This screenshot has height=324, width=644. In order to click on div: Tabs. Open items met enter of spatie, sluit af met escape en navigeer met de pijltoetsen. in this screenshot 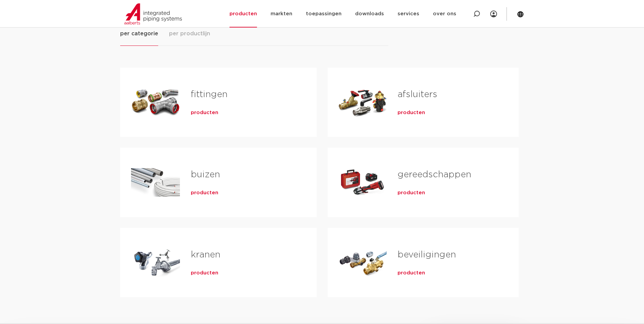, I will do `click(322, 169)`.